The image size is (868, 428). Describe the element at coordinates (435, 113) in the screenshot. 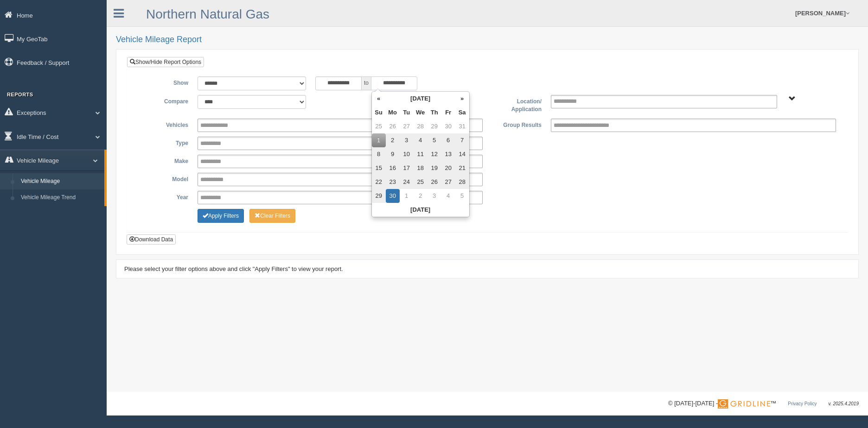

I see `th: Th` at that location.